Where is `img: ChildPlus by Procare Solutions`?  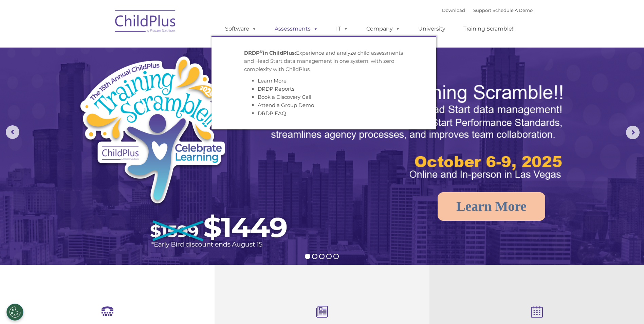 img: ChildPlus by Procare Solutions is located at coordinates (146, 23).